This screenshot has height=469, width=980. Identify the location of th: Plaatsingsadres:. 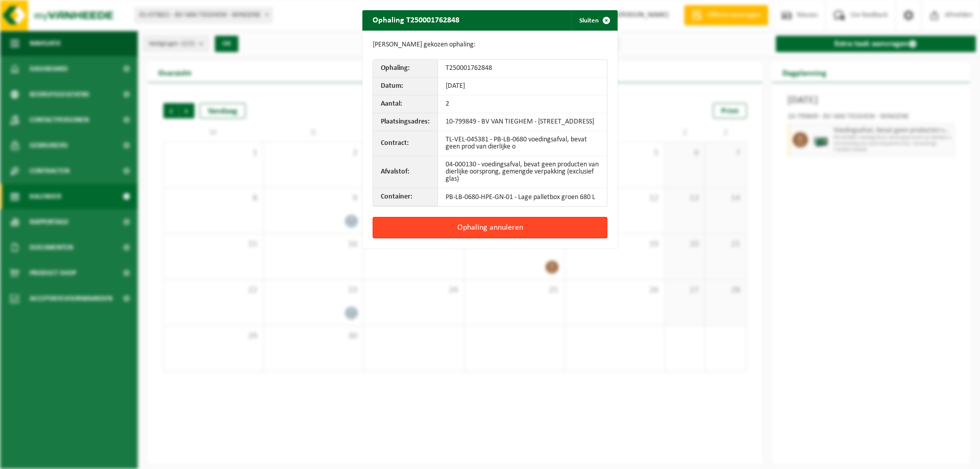
(405, 122).